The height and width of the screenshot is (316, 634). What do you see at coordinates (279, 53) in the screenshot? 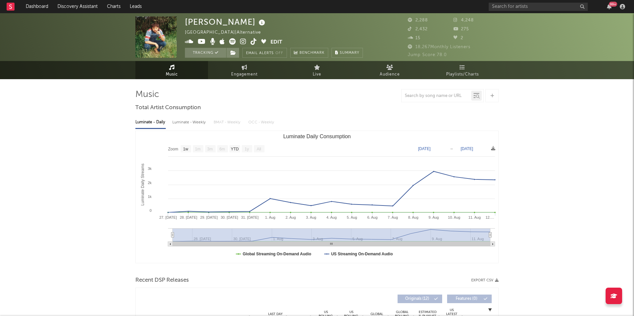
I see `em: Off` at bounding box center [279, 53].